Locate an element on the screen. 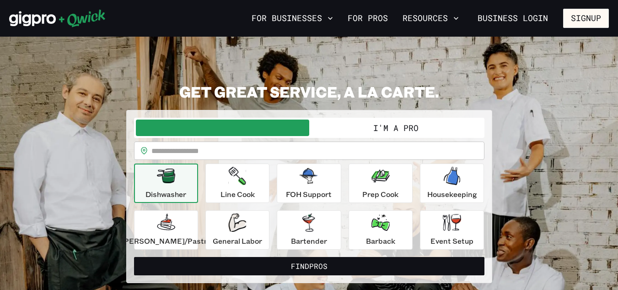 The image size is (618, 290). p: Bartender is located at coordinates (309, 241).